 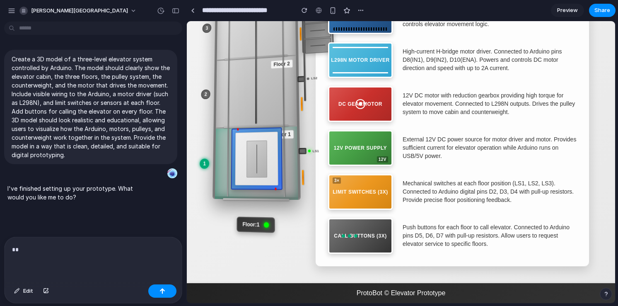 What do you see at coordinates (174, 127) in the screenshot?
I see `div: 12V Power Supply` at bounding box center [174, 127].